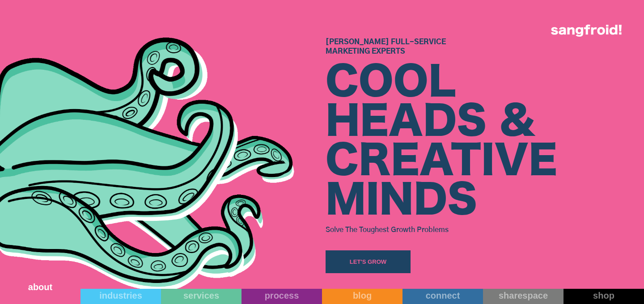  I want to click on a: sharespace, so click(524, 296).